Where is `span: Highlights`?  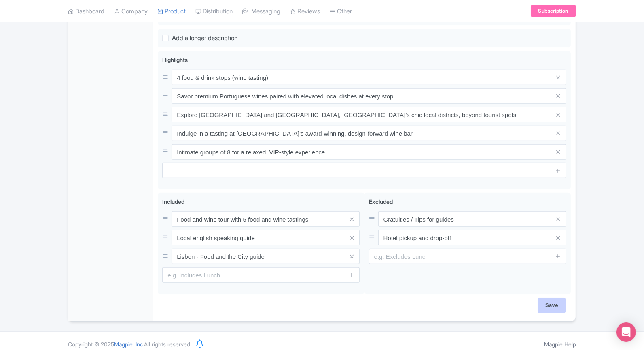 span: Highlights is located at coordinates (175, 60).